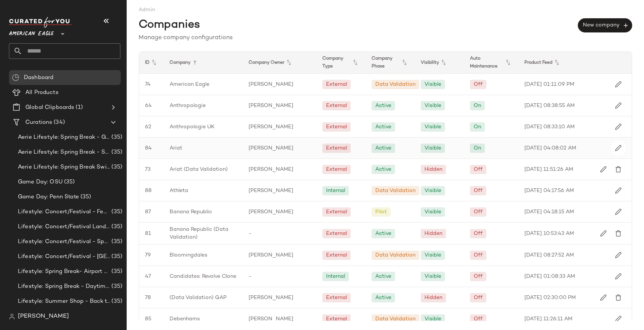 This screenshot has height=330, width=644. What do you see at coordinates (203, 63) in the screenshot?
I see `div: Company` at bounding box center [203, 63].